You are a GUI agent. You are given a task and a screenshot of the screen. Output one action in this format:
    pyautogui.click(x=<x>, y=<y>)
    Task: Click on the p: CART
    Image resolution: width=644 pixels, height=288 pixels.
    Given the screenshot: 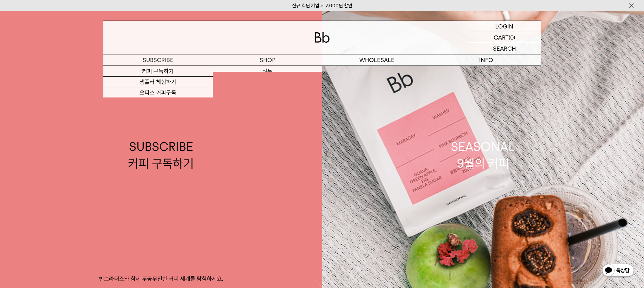 What is the action you would take?
    pyautogui.click(x=501, y=37)
    